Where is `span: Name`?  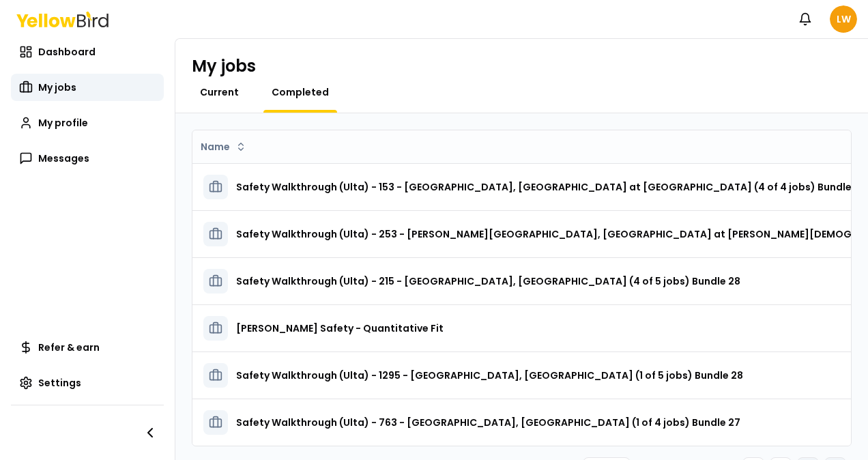 span: Name is located at coordinates (215, 147).